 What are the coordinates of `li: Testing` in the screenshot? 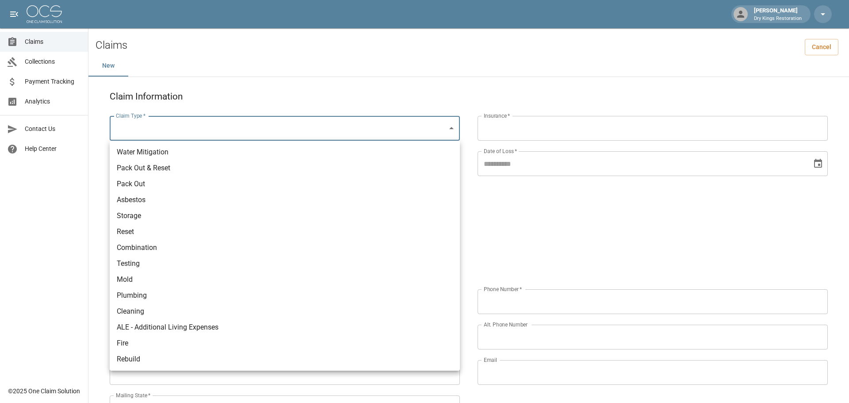 It's located at (285, 264).